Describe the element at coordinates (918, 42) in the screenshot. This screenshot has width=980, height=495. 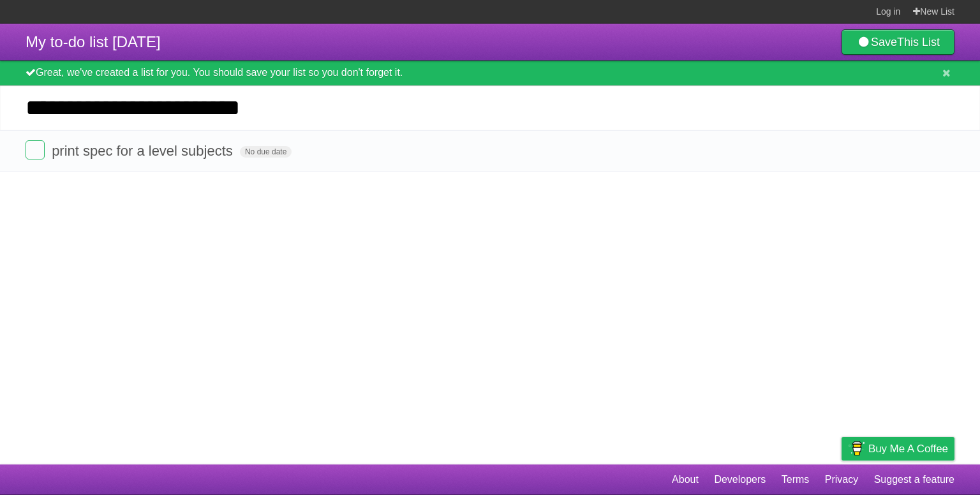
I see `b: This List` at that location.